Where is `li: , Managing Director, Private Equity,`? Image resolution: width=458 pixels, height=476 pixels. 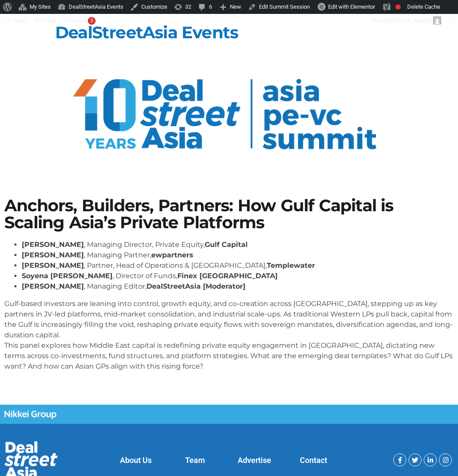
li: , Managing Director, Private Equity, is located at coordinates (238, 245).